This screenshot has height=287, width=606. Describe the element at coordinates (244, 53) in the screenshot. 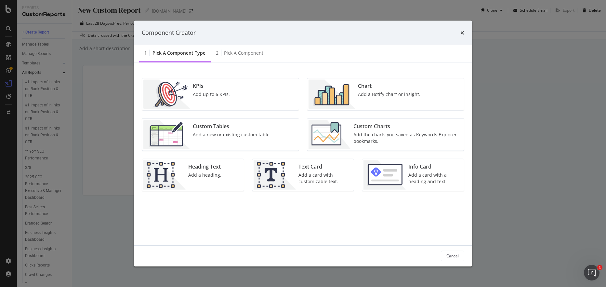

I see `div: Pick a Component` at that location.